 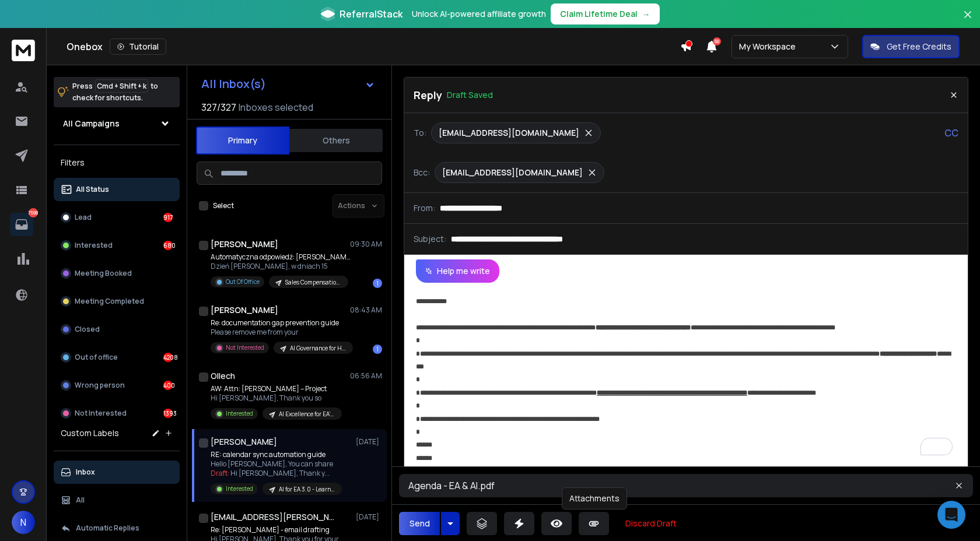 I want to click on button: All Inbox(s), so click(x=288, y=84).